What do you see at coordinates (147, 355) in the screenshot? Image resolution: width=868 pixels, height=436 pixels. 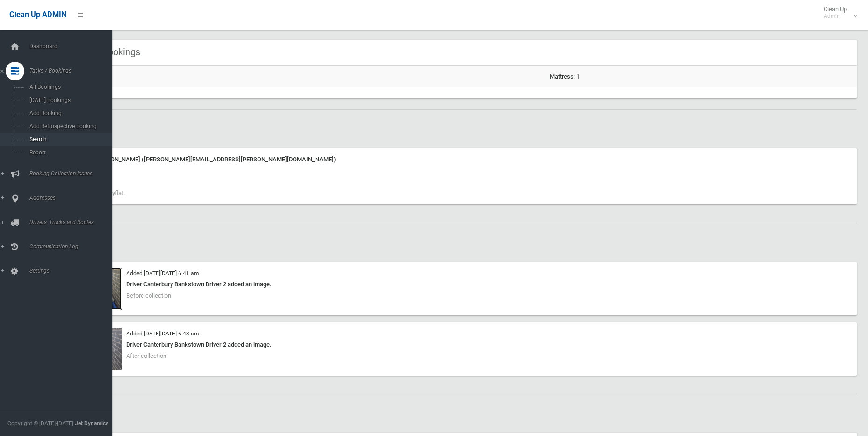 I see `span: After collection` at bounding box center [147, 355].